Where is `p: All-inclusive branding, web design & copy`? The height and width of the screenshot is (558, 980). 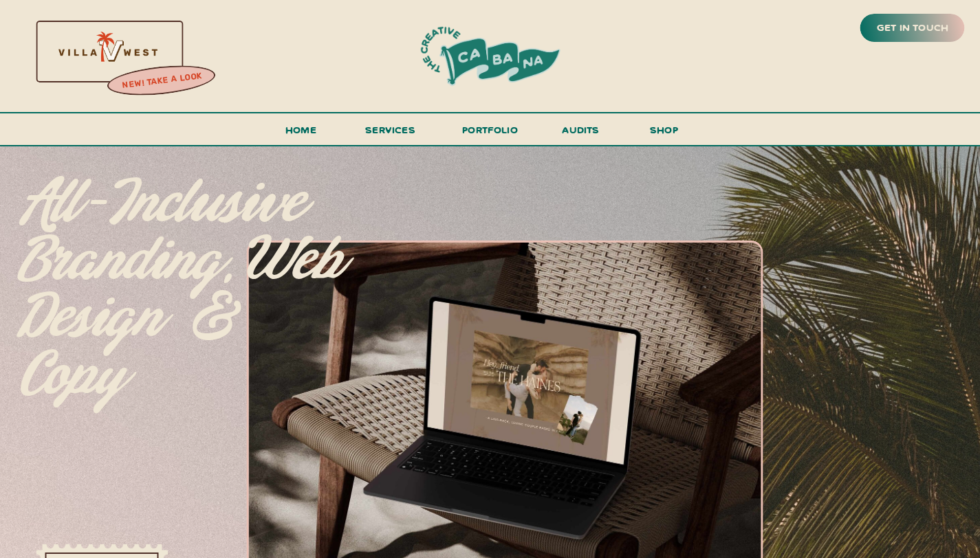
p: All-inclusive branding, web design & copy is located at coordinates (183, 272).